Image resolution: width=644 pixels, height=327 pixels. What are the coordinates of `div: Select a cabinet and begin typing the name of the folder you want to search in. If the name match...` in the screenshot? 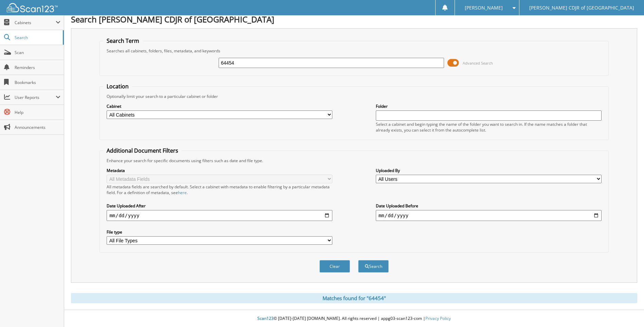 It's located at (489, 127).